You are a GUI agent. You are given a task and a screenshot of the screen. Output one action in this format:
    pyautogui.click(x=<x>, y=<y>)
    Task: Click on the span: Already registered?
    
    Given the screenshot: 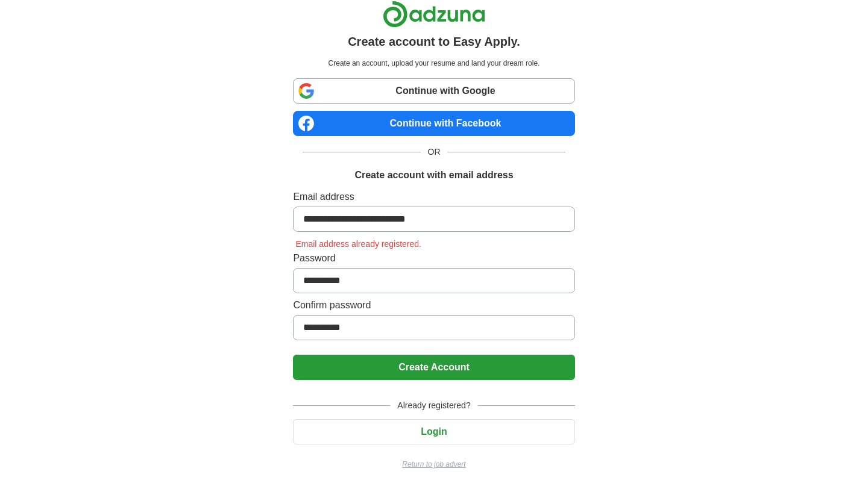 What is the action you would take?
    pyautogui.click(x=433, y=405)
    